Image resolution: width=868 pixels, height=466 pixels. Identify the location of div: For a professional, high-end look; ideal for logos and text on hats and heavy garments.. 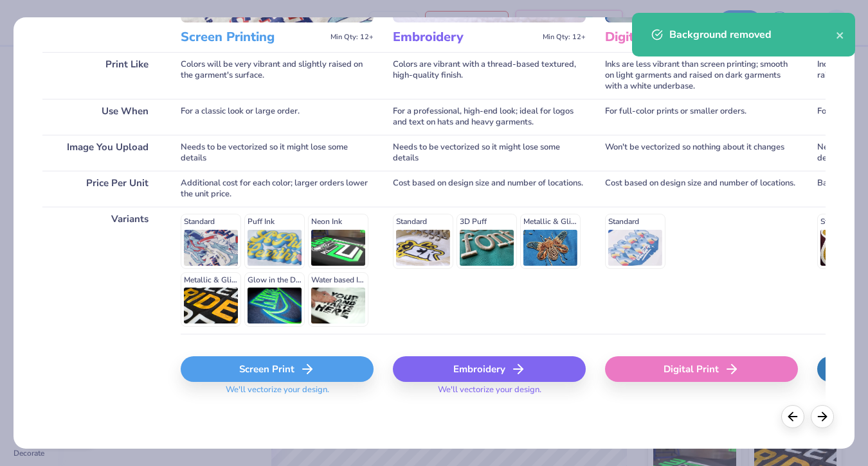
(489, 117).